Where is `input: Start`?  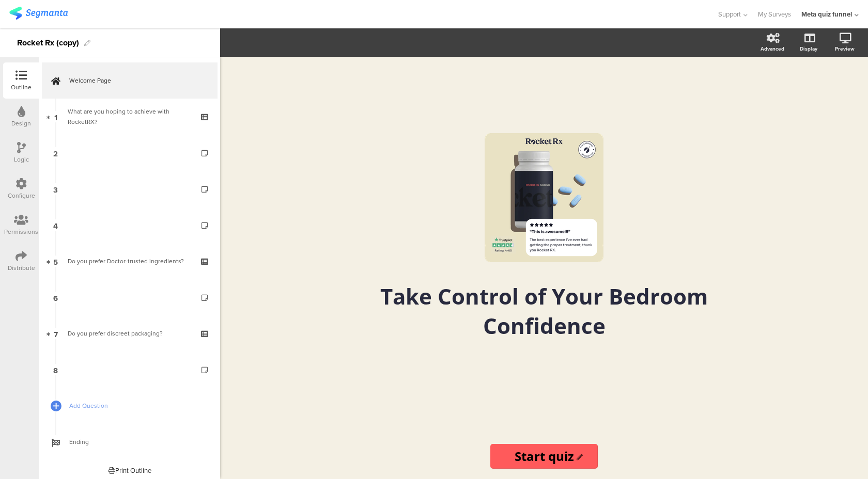
input: Start is located at coordinates (544, 456).